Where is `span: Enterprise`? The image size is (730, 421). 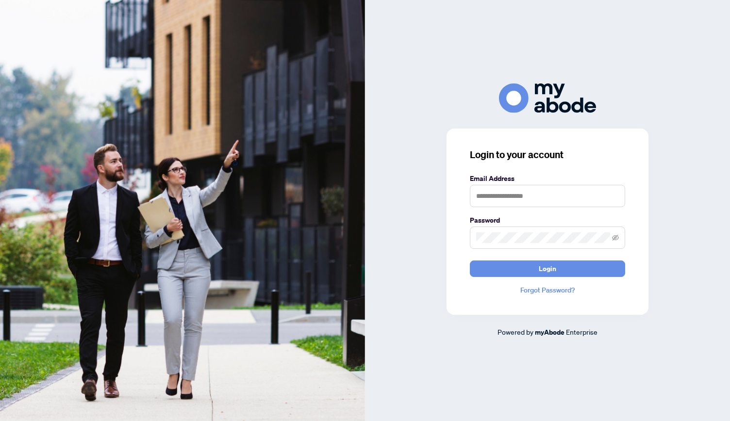
span: Enterprise is located at coordinates (581, 332).